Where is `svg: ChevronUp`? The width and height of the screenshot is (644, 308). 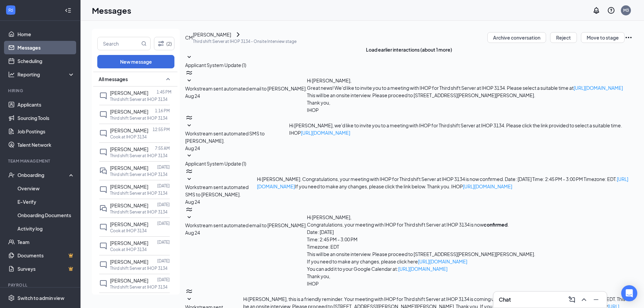 svg: ChevronUp is located at coordinates (584, 300).